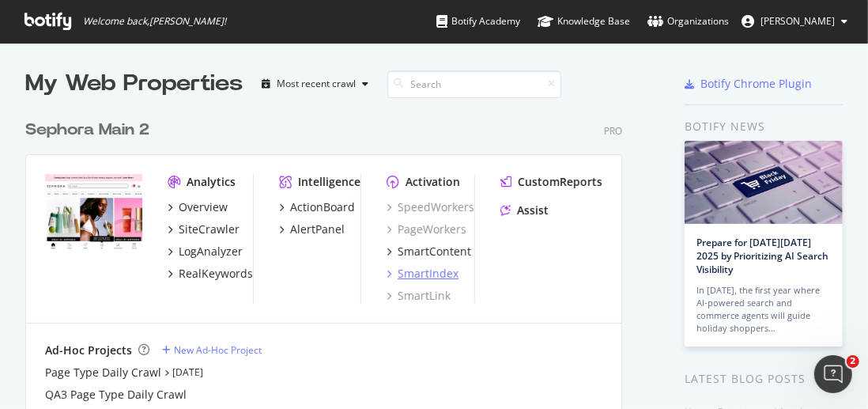 This screenshot has width=868, height=409. Describe the element at coordinates (747, 84) in the screenshot. I see `a: Botify Chrome Plugin` at that location.